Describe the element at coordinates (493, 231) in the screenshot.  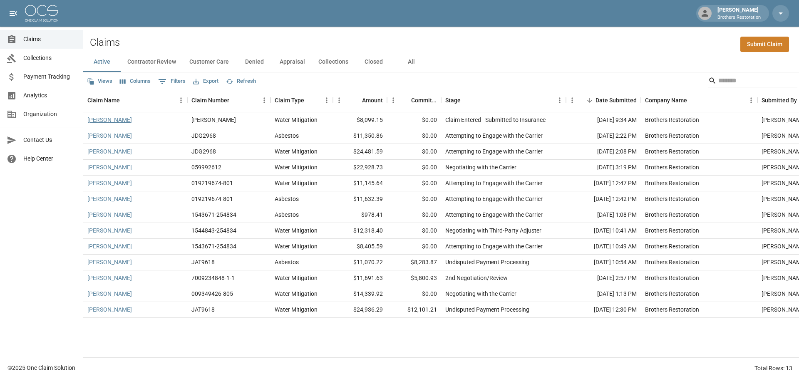
I see `div: Negotiating with Third-Party Adjuster` at that location.